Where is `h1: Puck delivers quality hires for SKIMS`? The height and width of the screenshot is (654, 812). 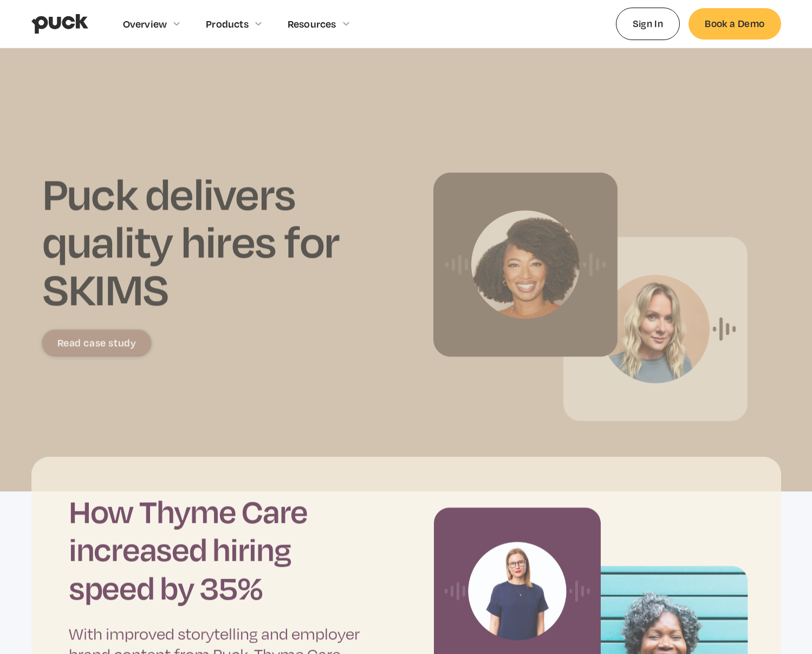
h1: Puck delivers quality hires for SKIMS is located at coordinates (222, 240).